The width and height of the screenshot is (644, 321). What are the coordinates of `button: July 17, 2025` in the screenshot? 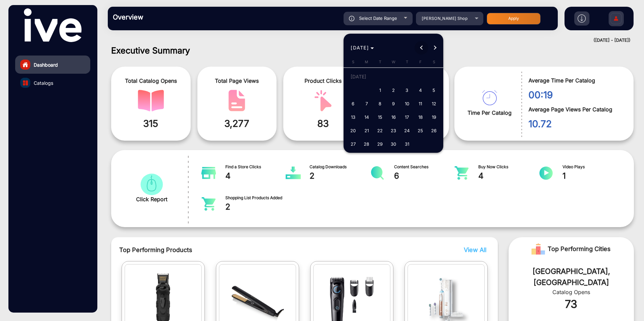 It's located at (407, 117).